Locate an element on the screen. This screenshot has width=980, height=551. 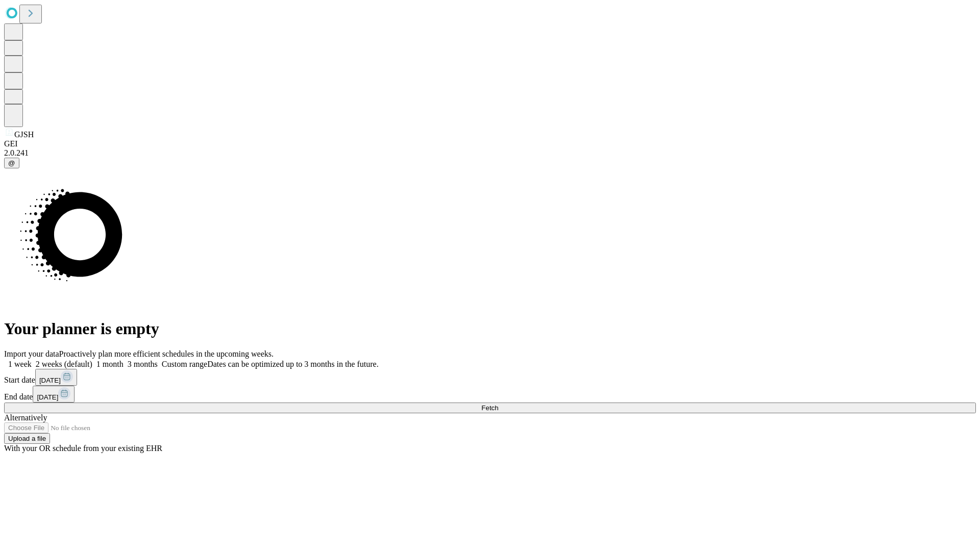
div: GEI is located at coordinates (490, 144).